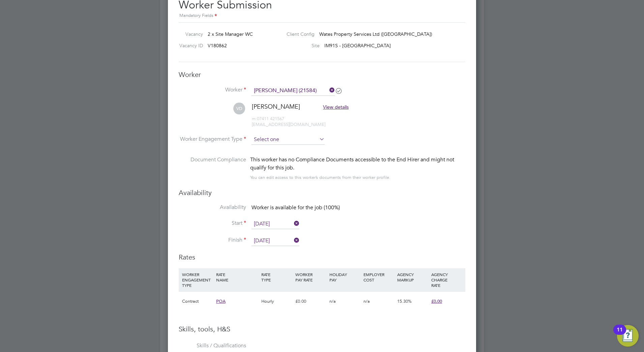 The width and height of the screenshot is (644, 352). I want to click on span: VD, so click(239, 108).